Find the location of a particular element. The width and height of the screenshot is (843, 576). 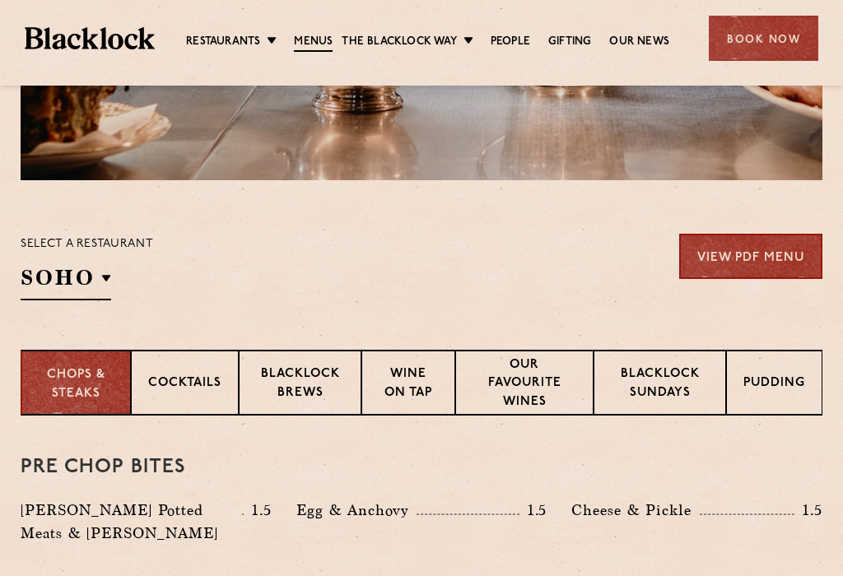

img: BL_Textured_Logo-footer-cropped.svg is located at coordinates (90, 38).